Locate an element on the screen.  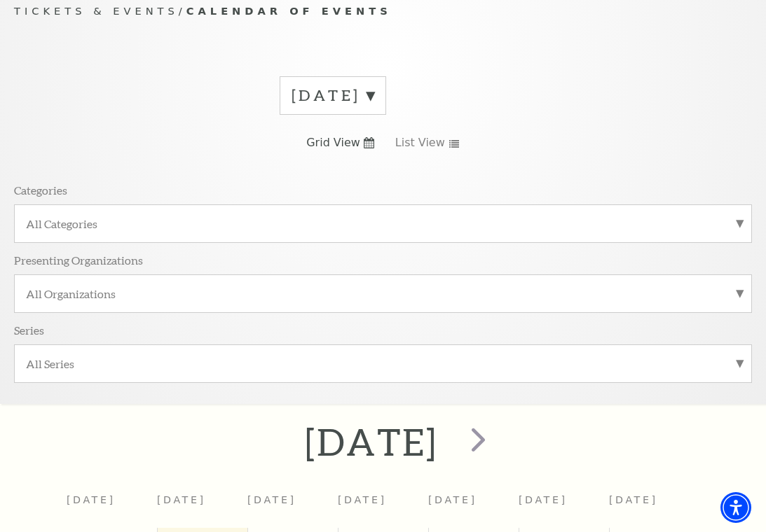
p: Presenting Organizations is located at coordinates (78, 259).